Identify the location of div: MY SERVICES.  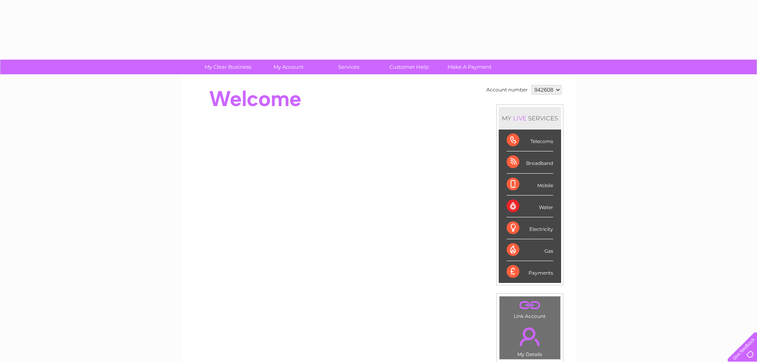
(530, 118).